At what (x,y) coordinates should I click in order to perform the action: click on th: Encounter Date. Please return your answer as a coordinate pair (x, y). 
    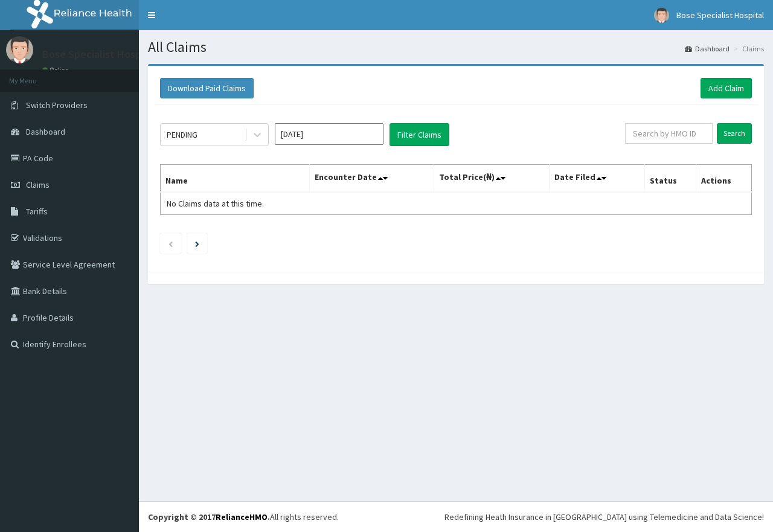
    Looking at the image, I should click on (372, 179).